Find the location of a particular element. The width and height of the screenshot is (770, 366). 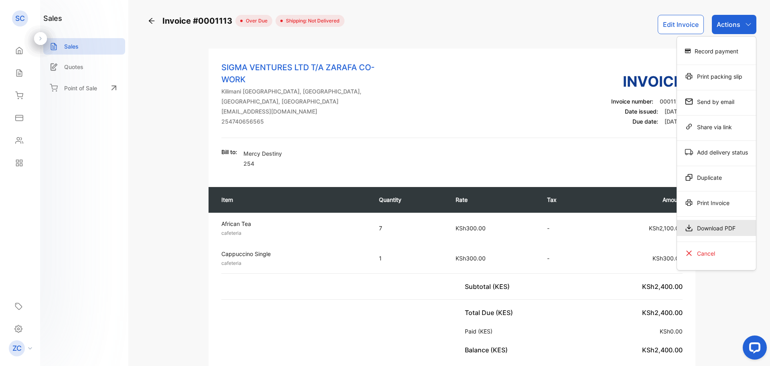

p: 1 is located at coordinates (409, 258).